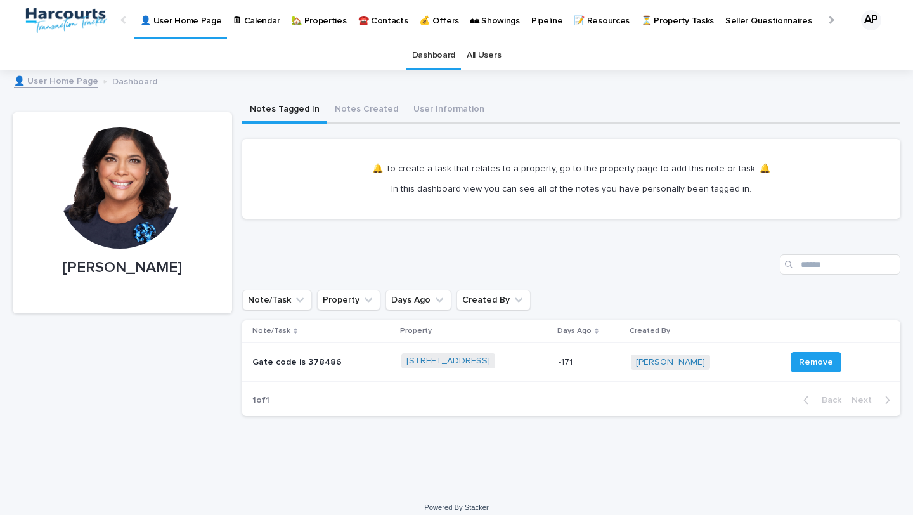  Describe the element at coordinates (816, 362) in the screenshot. I see `button: Remove` at that location.